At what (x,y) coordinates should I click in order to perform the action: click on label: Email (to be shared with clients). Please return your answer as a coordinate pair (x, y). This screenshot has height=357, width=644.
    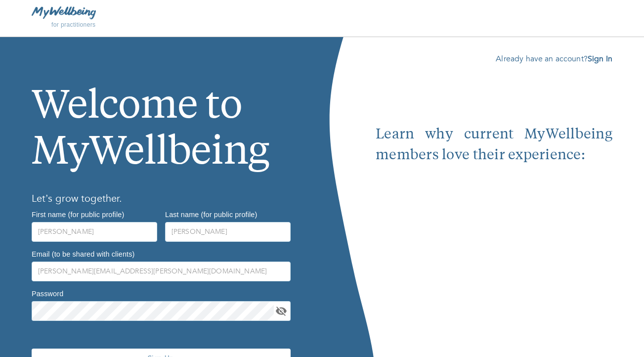
    Looking at the image, I should click on (83, 254).